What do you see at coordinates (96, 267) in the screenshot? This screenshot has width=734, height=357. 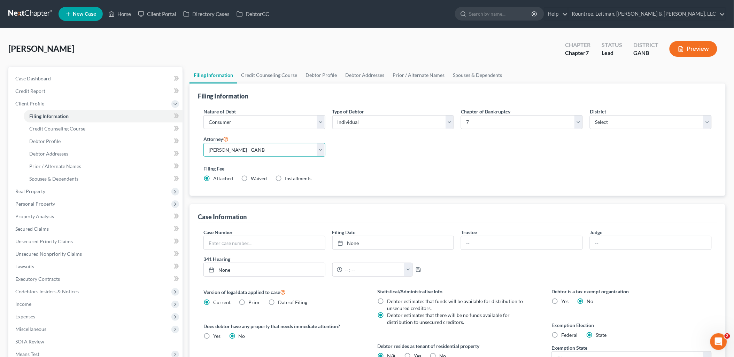 I see `a: Lawsuits` at bounding box center [96, 267].